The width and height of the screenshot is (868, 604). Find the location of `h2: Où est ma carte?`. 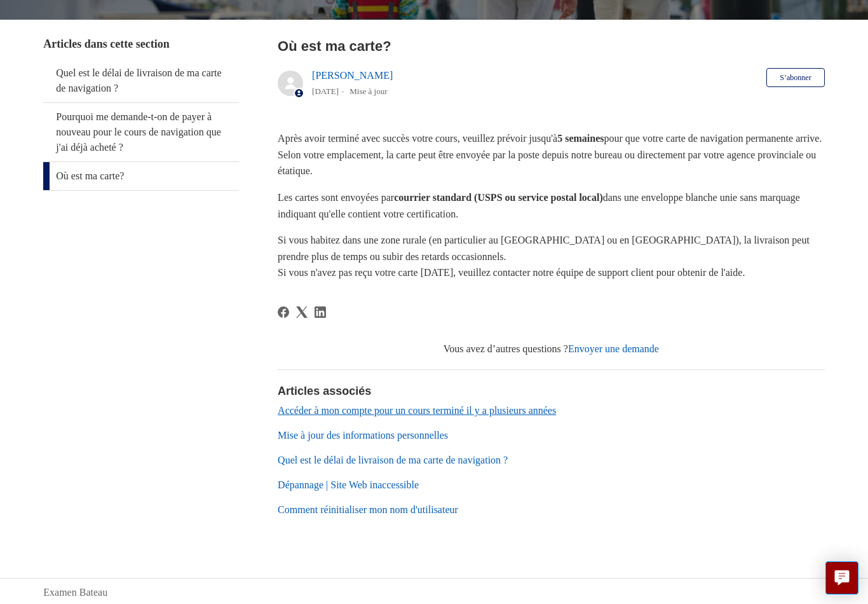

h2: Où est ma carte? is located at coordinates (551, 46).